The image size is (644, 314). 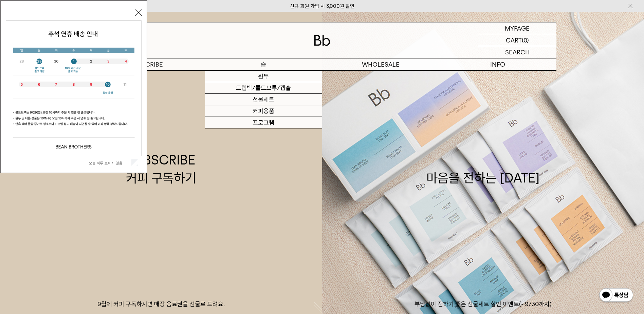 I want to click on p: CART, so click(x=514, y=40).